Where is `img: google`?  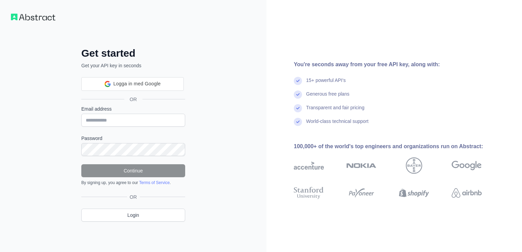
img: google is located at coordinates (466, 166).